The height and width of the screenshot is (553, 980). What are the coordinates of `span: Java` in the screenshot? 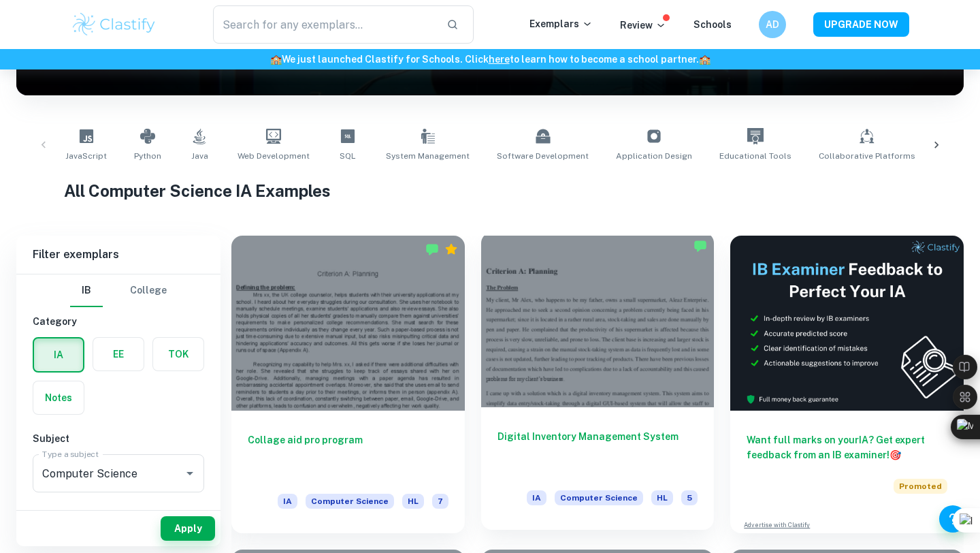 It's located at (199, 156).